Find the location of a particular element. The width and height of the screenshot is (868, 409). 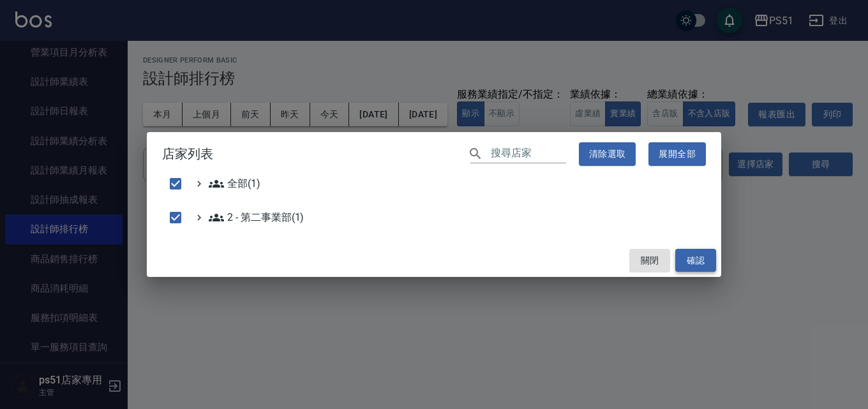

span: 2 - 第二事業部(1) is located at coordinates (256, 218).